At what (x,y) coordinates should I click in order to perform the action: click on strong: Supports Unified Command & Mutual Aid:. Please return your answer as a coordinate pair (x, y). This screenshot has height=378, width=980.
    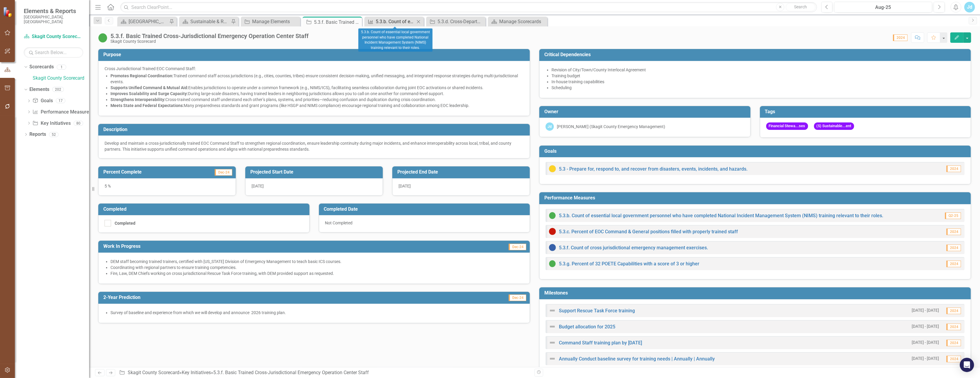
    Looking at the image, I should click on (149, 88).